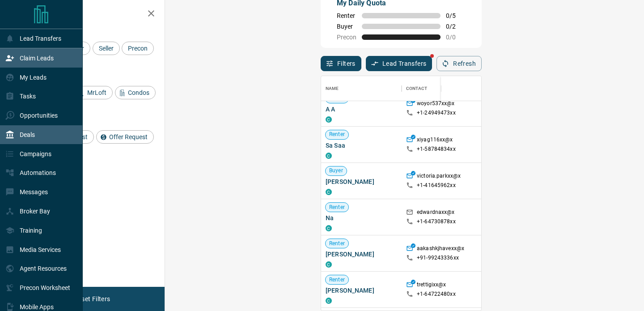  What do you see at coordinates (125, 137) in the screenshot?
I see `div: Offer Request` at bounding box center [125, 137].